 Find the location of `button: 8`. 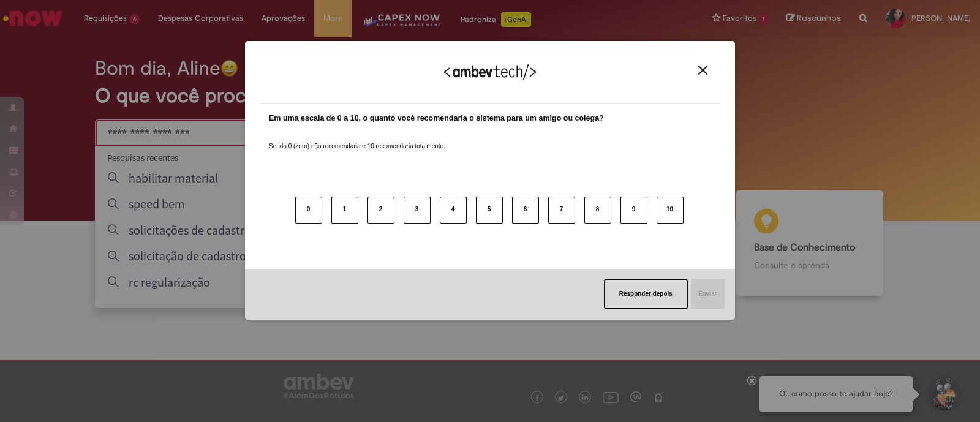

button: 8 is located at coordinates (598, 210).